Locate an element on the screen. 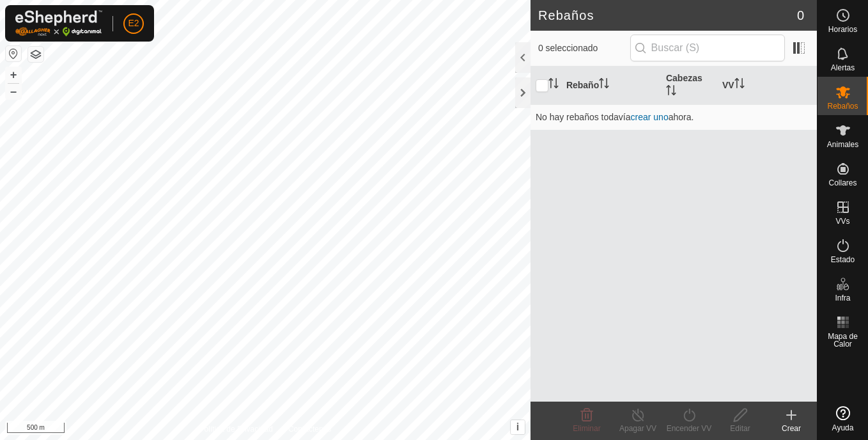 Image resolution: width=868 pixels, height=440 pixels. img: Logo Gallagher is located at coordinates (59, 23).